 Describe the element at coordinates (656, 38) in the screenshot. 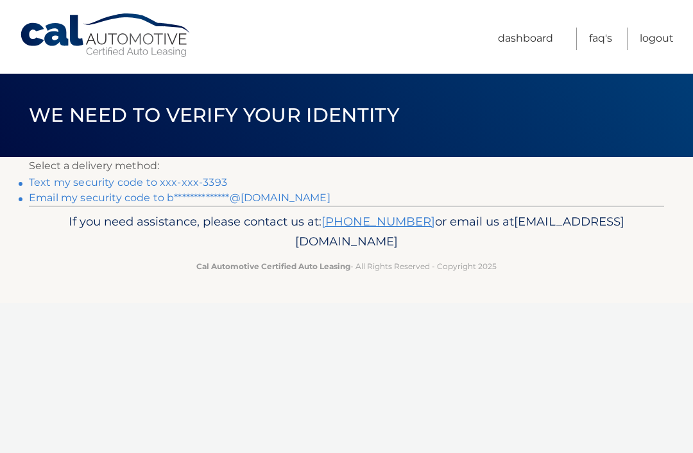

I see `a: Logout` at that location.